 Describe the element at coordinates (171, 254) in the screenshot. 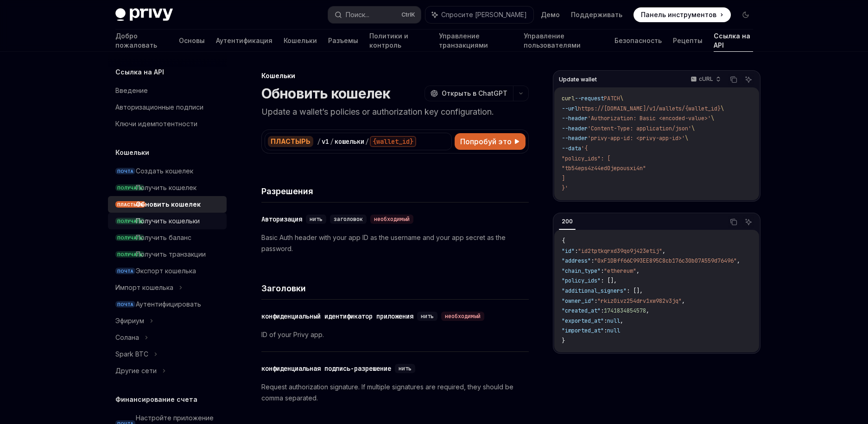

I see `font: Получить транзакции` at that location.